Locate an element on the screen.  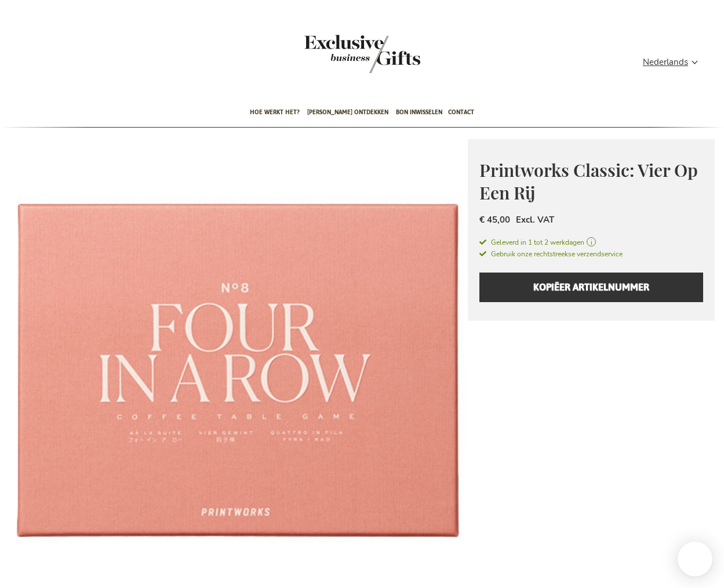
span: Geleverd in 1 tot 2 werkdagen is located at coordinates (591, 242).